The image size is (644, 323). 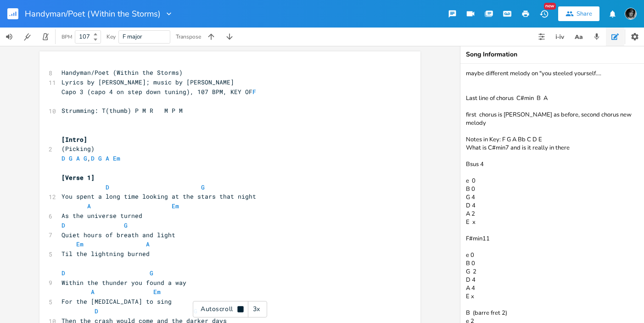 I want to click on span: Til the lightning burned, so click(x=106, y=254).